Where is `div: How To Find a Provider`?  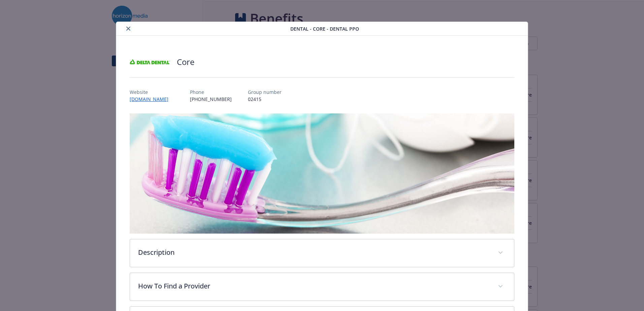
div: How To Find a Provider is located at coordinates (322, 287).